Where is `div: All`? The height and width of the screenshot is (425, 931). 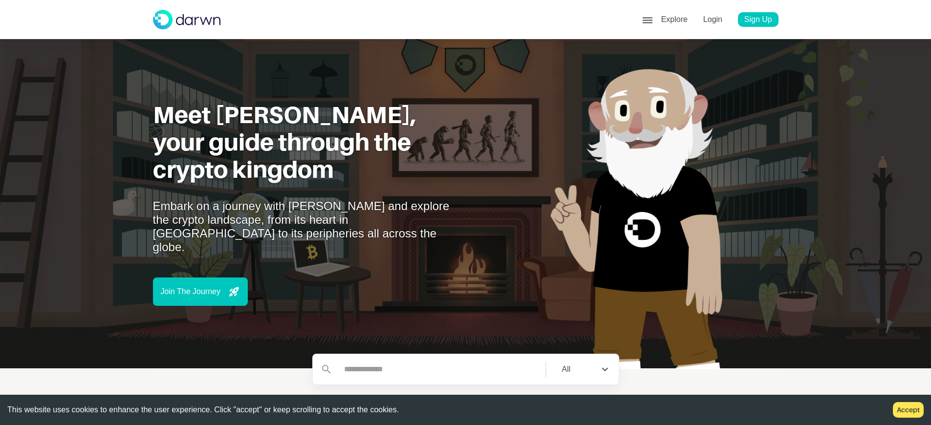 div: All is located at coordinates (566, 369).